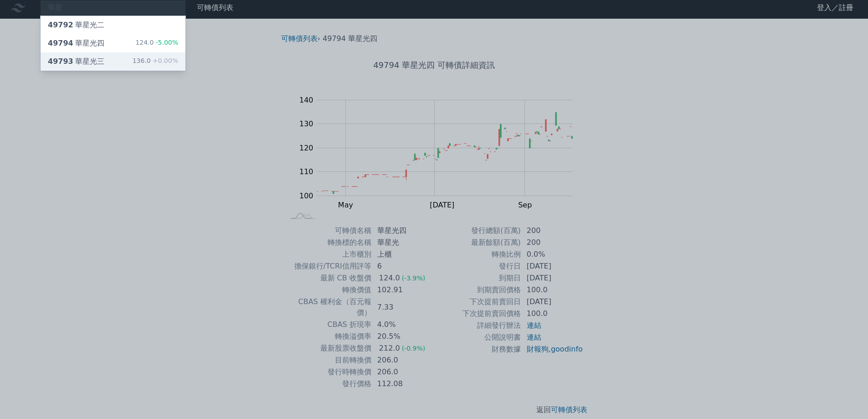 This screenshot has width=868, height=419. What do you see at coordinates (166, 43) in the screenshot?
I see `span: -5.00%` at bounding box center [166, 43].